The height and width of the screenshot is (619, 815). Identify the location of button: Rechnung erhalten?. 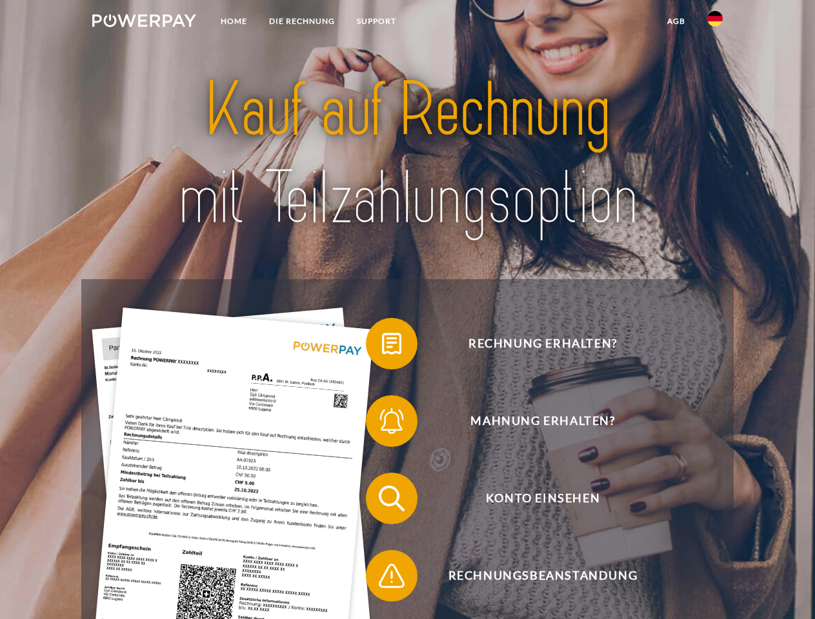
(534, 344).